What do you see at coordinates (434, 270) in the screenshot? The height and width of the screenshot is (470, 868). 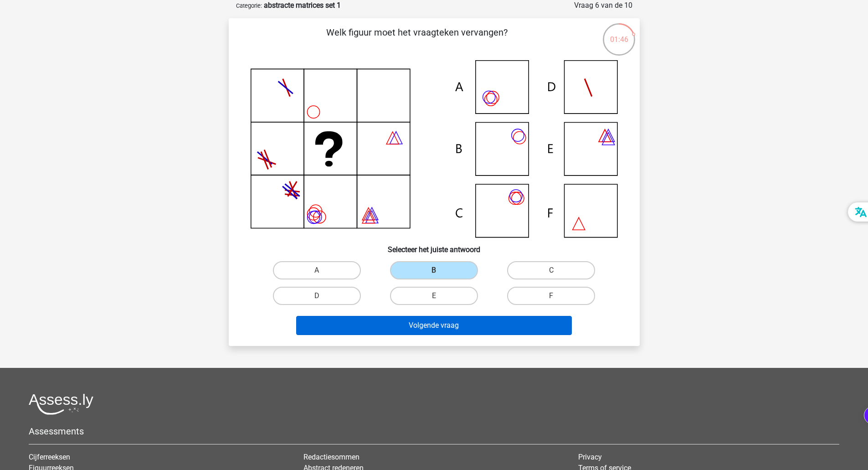 I see `label: B` at bounding box center [434, 270].